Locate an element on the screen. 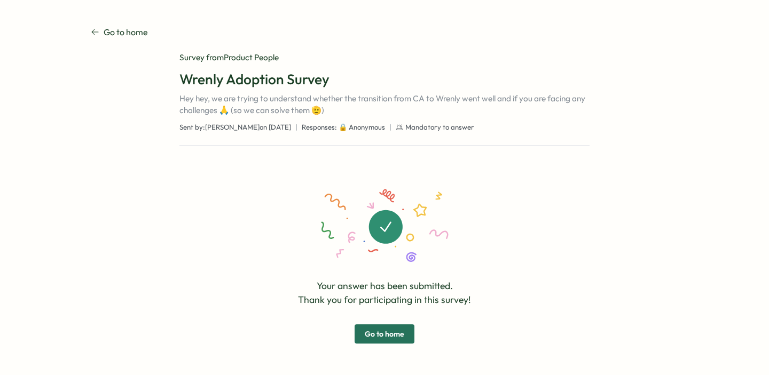 This screenshot has width=769, height=375. p: Go to home is located at coordinates (125, 32).